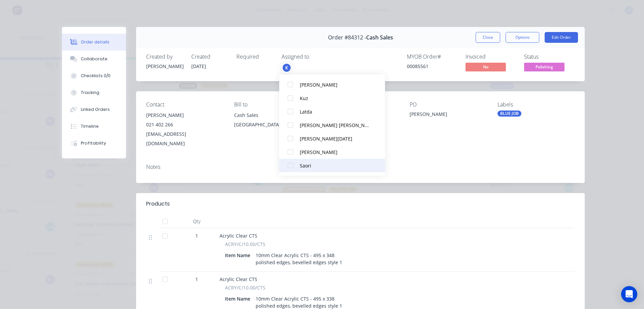  Describe the element at coordinates (315, 56) in the screenshot. I see `div: Assigned to` at that location.